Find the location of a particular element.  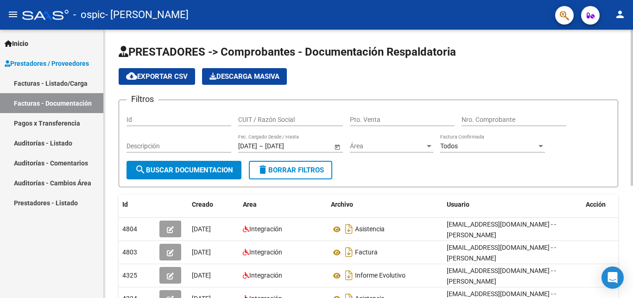

button: Exportar CSV is located at coordinates (157, 76).